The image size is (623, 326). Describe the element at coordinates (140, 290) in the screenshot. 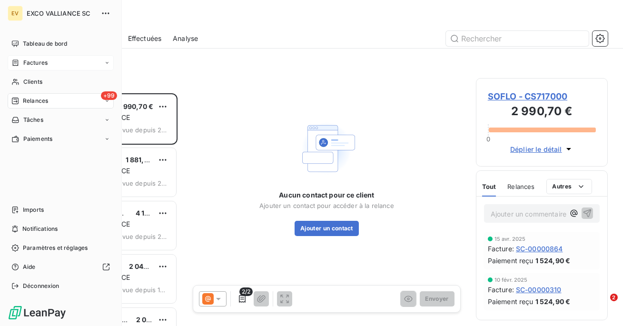

I see `span: prévue depuis 177 jours` at that location.